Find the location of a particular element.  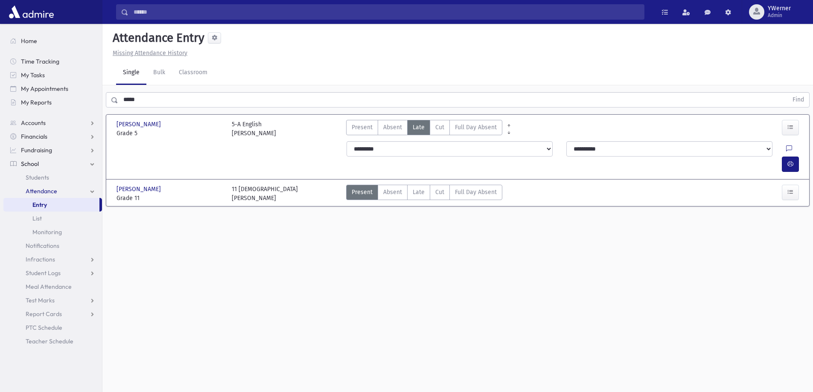

span: Entry is located at coordinates (40, 205).